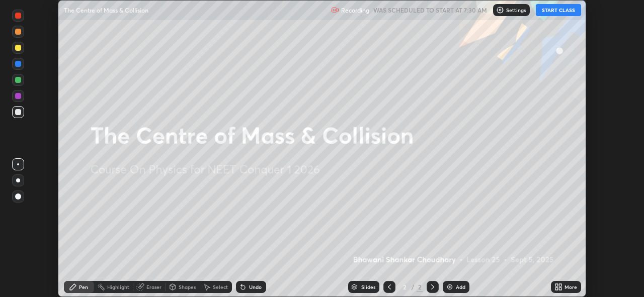  I want to click on img: class-settings-icons, so click(500, 10).